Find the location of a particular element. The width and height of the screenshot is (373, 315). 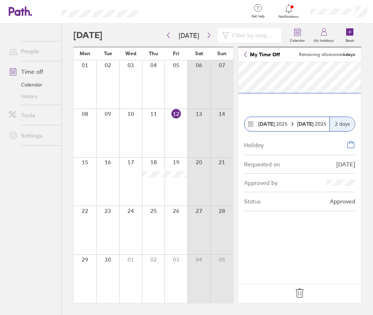

input: Filter by employee is located at coordinates (252, 35).